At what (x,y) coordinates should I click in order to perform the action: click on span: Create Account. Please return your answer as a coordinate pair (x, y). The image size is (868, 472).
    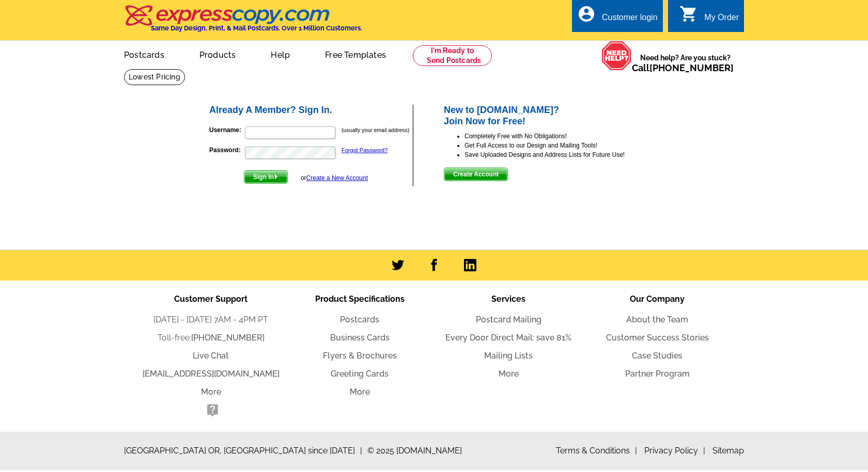
    Looking at the image, I should click on (476, 175).